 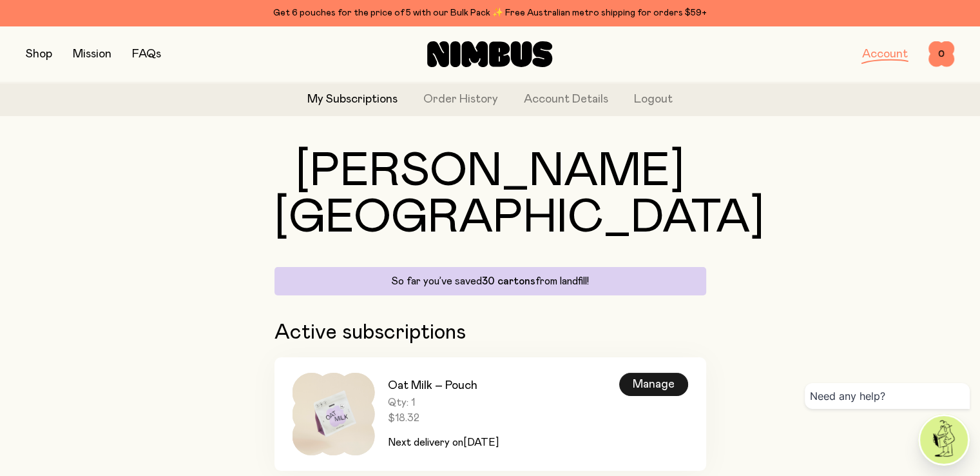 I want to click on a: Order History, so click(x=461, y=99).